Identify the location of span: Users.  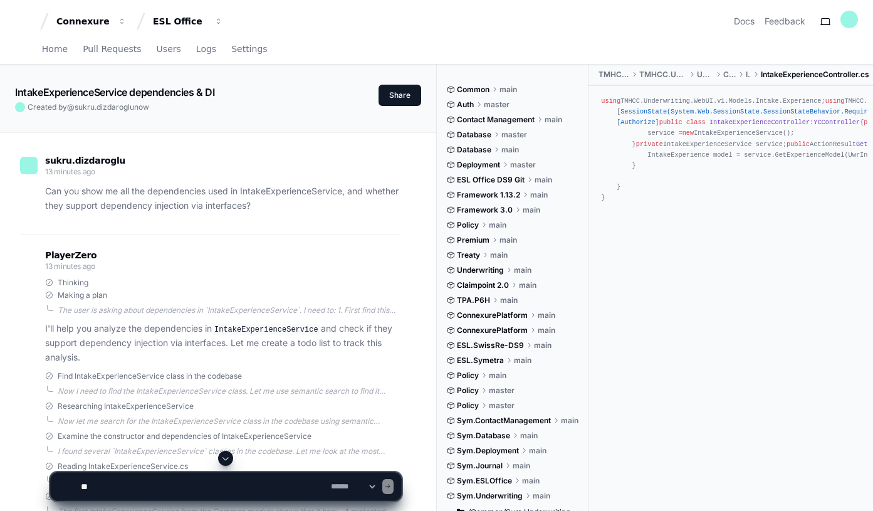
(169, 49).